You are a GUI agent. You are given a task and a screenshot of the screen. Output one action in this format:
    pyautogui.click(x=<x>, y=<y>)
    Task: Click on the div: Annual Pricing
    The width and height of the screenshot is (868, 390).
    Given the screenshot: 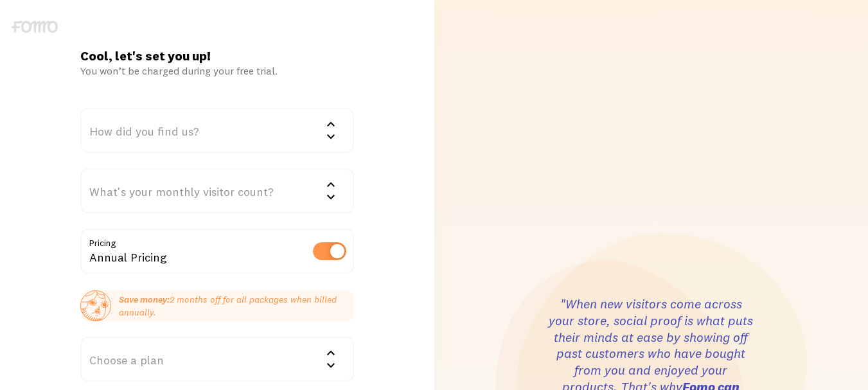 What is the action you would take?
    pyautogui.click(x=217, y=252)
    